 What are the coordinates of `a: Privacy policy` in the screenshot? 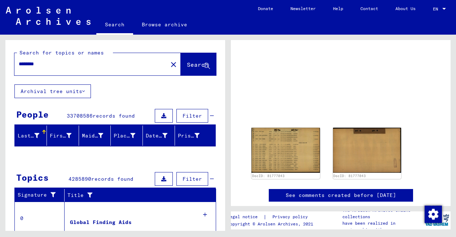 It's located at (292, 217).